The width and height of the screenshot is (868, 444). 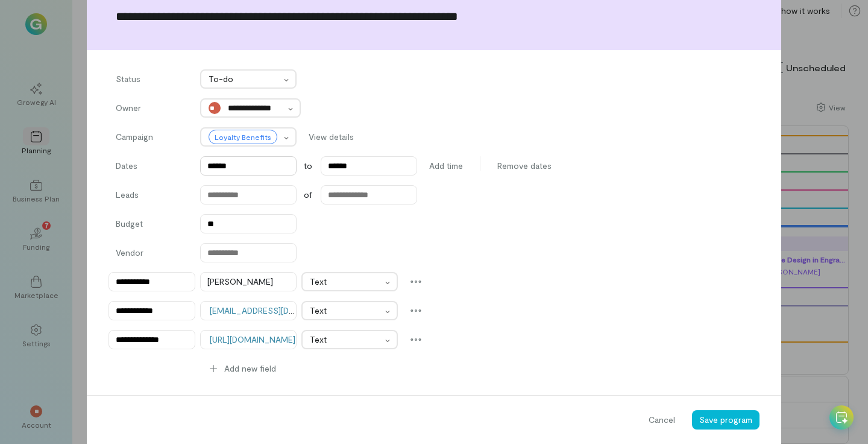 I want to click on span: View details, so click(x=331, y=137).